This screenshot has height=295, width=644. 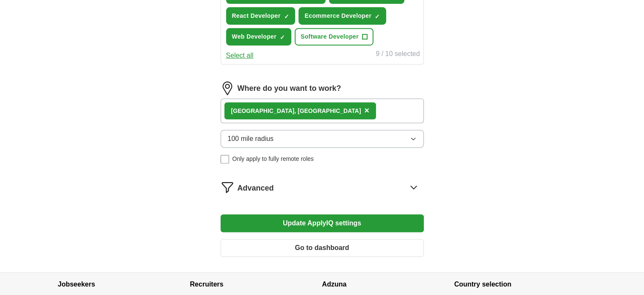 What do you see at coordinates (254, 36) in the screenshot?
I see `span: Web Developer` at bounding box center [254, 36].